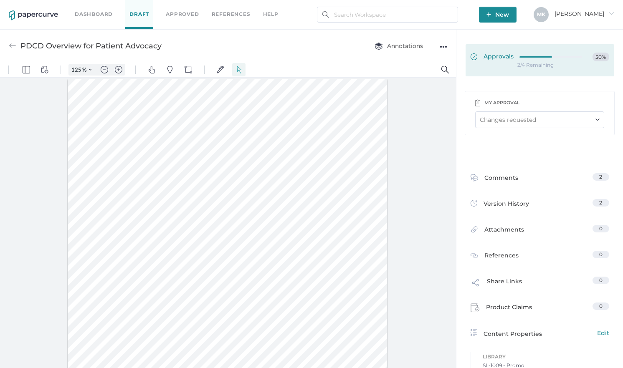 The width and height of the screenshot is (623, 368). What do you see at coordinates (93, 14) in the screenshot?
I see `a: Dashboard` at bounding box center [93, 14].